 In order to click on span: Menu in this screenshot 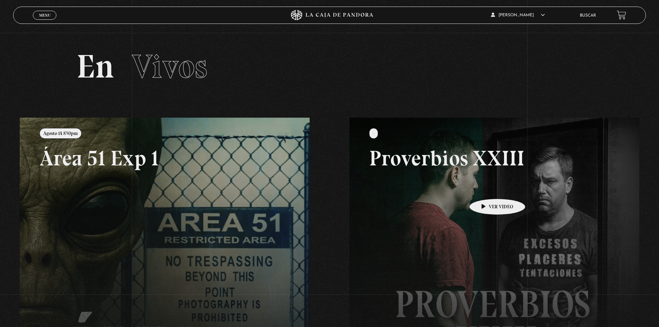, I will do `click(45, 15)`.